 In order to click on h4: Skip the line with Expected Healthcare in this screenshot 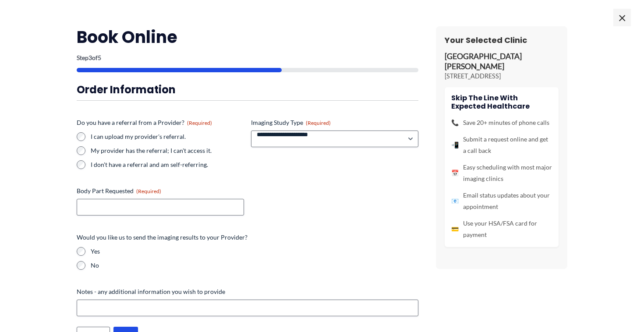, I will do `click(502, 102)`.